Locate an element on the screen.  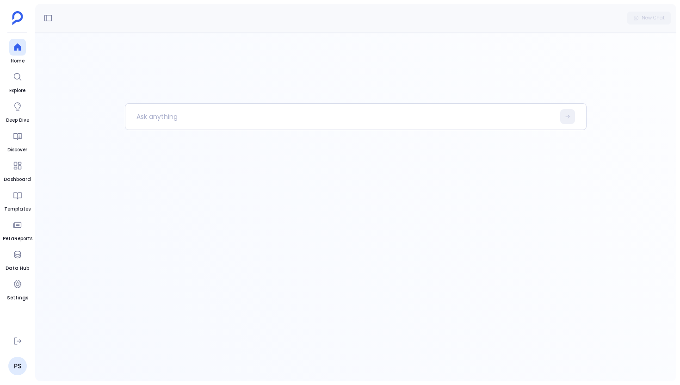
a: Data Hub is located at coordinates (17, 259).